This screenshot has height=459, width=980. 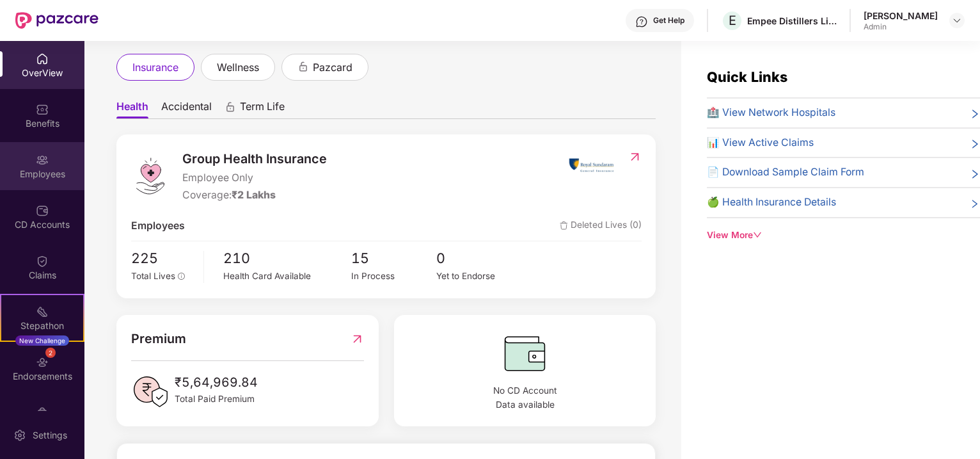 What do you see at coordinates (42, 262) in the screenshot?
I see `img: svg+xml;base64,PHN2ZyBpZD0iQ2xhaW0iIHhtbG5zPSJodHRwOi8vd3d3LnczLm9yZy8yMDAwL3N2ZyIgd2lkdGg9IjIwIi...` at bounding box center [42, 262].